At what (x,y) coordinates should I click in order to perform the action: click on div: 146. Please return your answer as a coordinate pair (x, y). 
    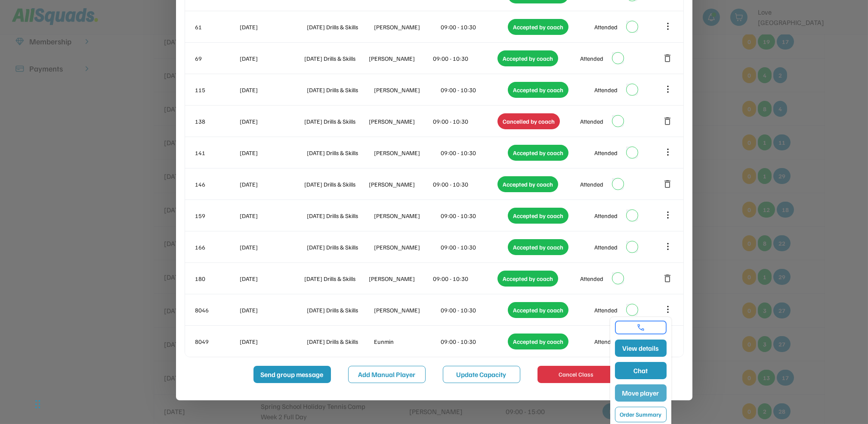
    Looking at the image, I should click on (217, 184).